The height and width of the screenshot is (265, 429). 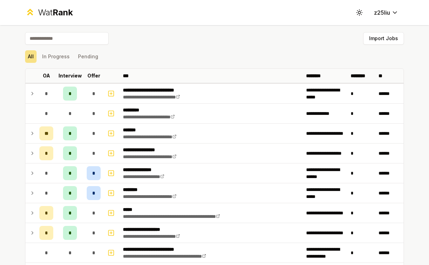 I want to click on span: z25liu, so click(x=382, y=13).